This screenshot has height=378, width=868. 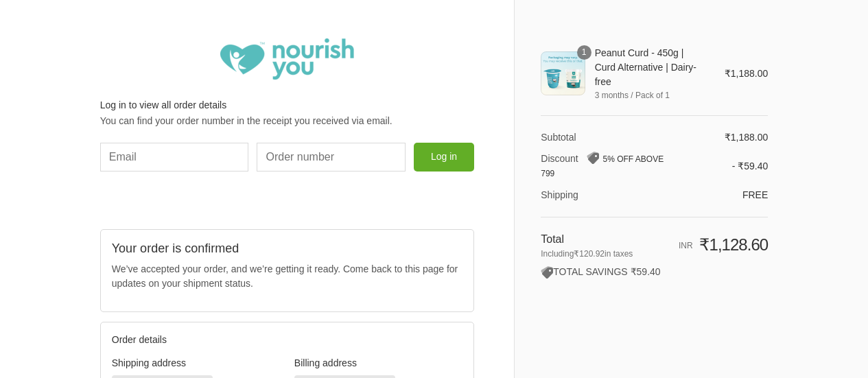 What do you see at coordinates (602, 138) in the screenshot?
I see `th: Subtotal` at bounding box center [602, 138].